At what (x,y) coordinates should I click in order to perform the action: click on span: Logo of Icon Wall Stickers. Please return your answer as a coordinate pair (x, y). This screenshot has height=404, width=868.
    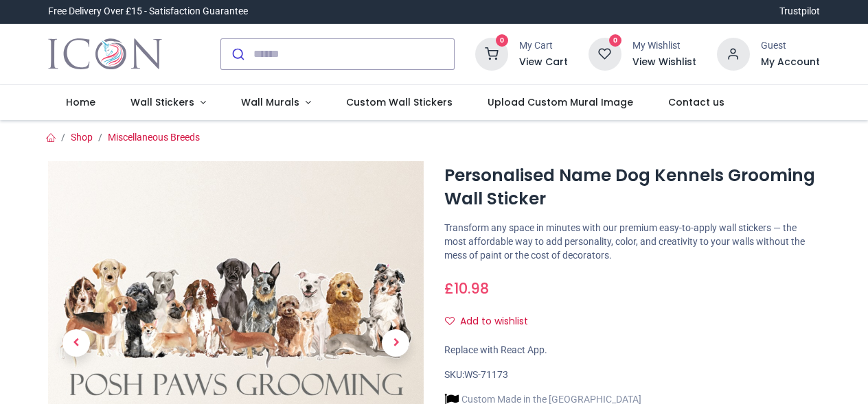
    Looking at the image, I should click on (105, 55).